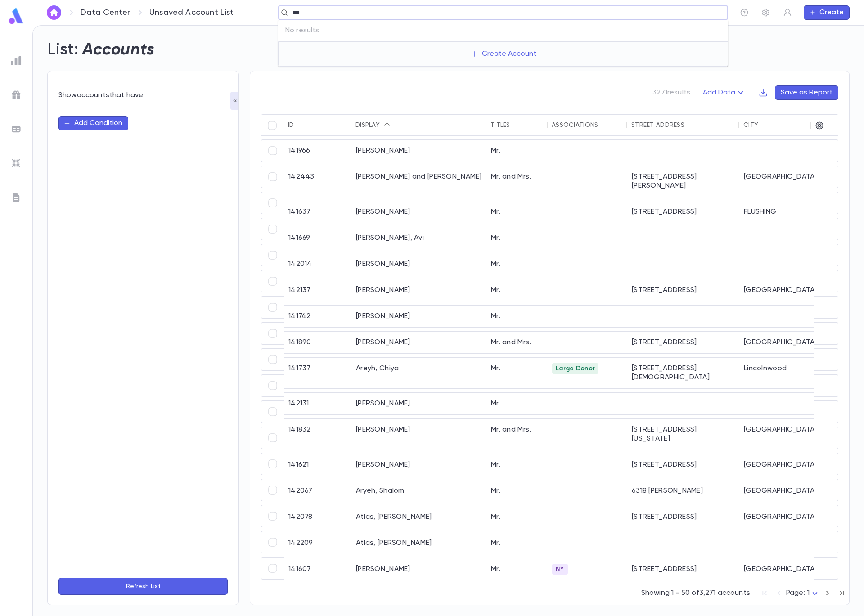  Describe the element at coordinates (575, 369) in the screenshot. I see `span: Large Donor` at that location.